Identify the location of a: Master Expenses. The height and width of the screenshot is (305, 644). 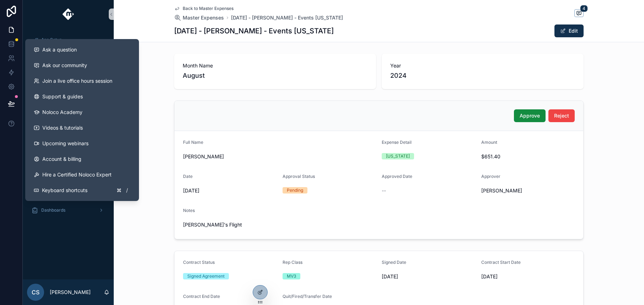
(199, 18).